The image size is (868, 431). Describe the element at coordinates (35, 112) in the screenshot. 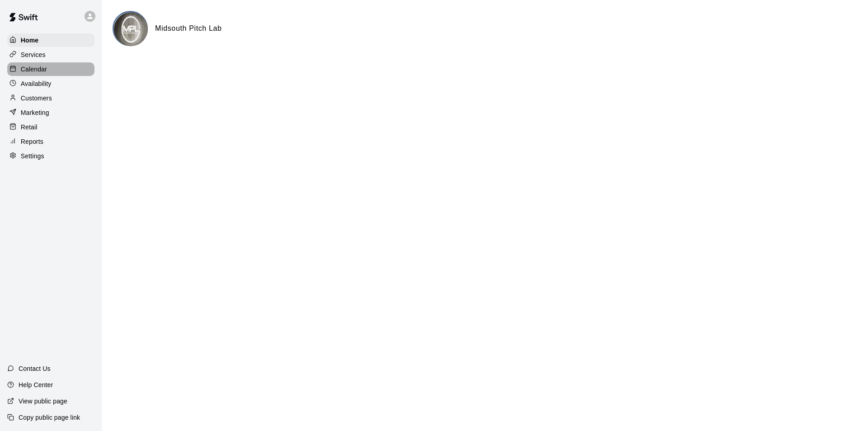

I see `p: Marketing` at that location.